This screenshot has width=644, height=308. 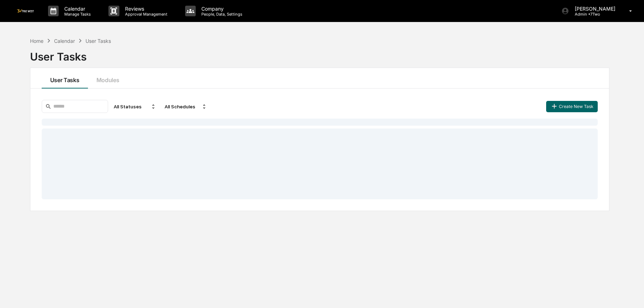 What do you see at coordinates (145, 14) in the screenshot?
I see `p: Approval Management` at bounding box center [145, 14].